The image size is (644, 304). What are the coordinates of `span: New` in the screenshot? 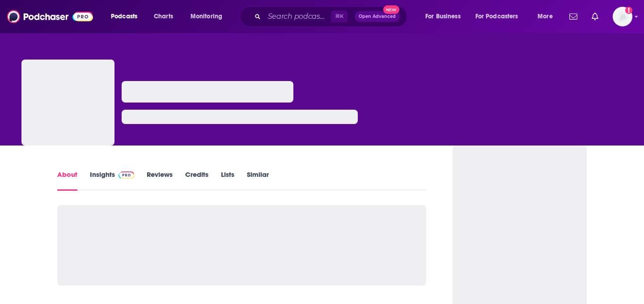 It's located at (392, 9).